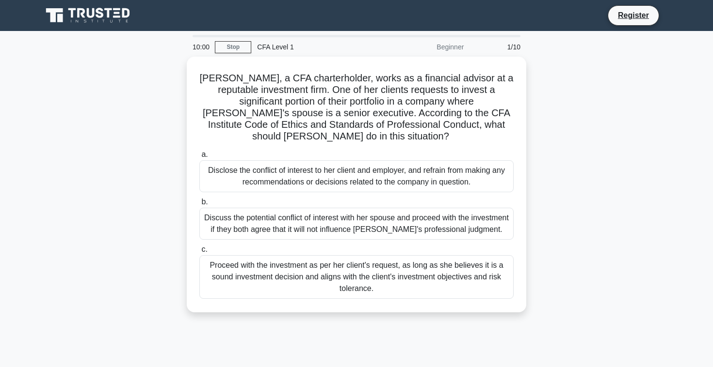 The height and width of the screenshot is (367, 713). I want to click on div: Discuss the potential conflict of interest with her spouse and proceed with the investment if the..., so click(356, 224).